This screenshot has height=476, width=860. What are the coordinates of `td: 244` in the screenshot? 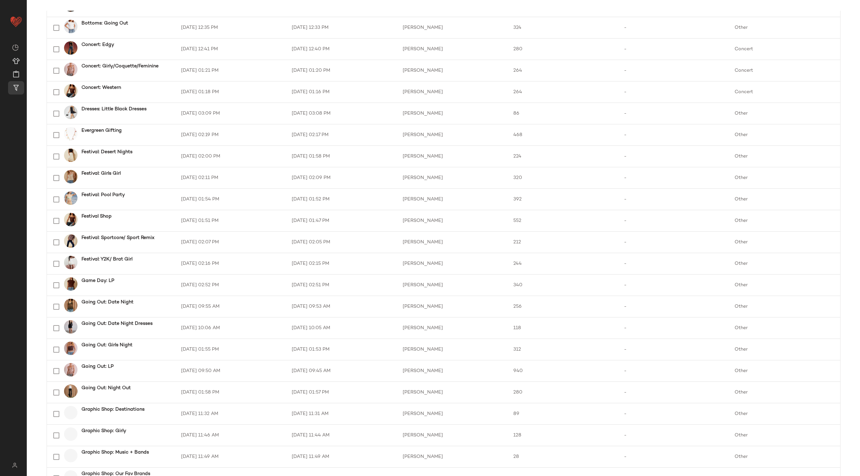 It's located at (563, 264).